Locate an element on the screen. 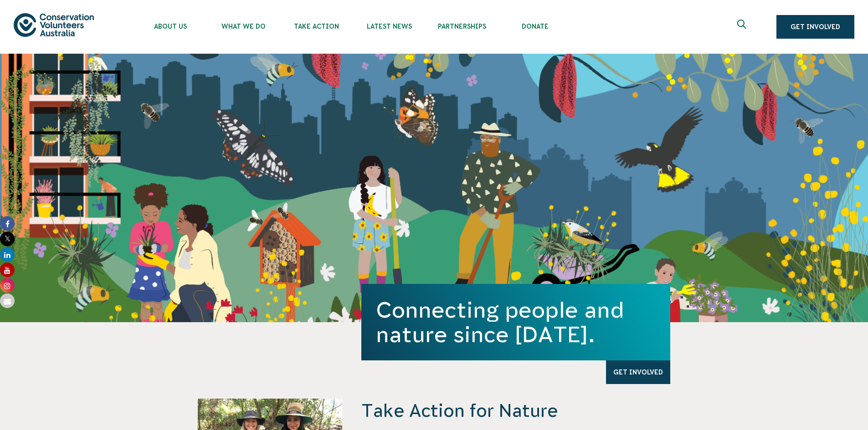 Image resolution: width=868 pixels, height=430 pixels. span: About Us is located at coordinates (171, 26).